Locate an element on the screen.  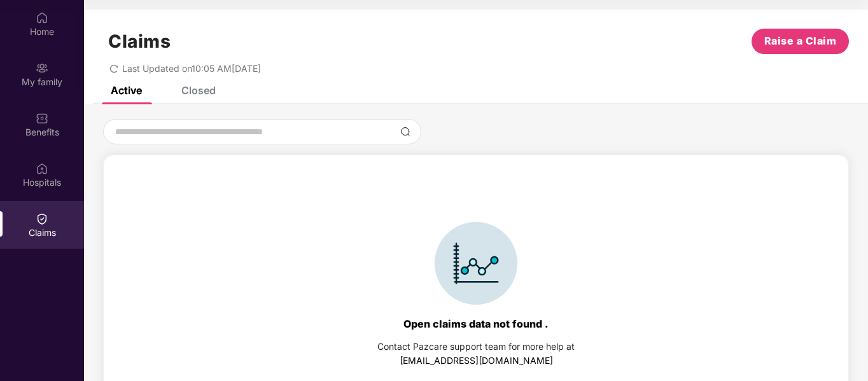
h1: Claims is located at coordinates (139, 41).